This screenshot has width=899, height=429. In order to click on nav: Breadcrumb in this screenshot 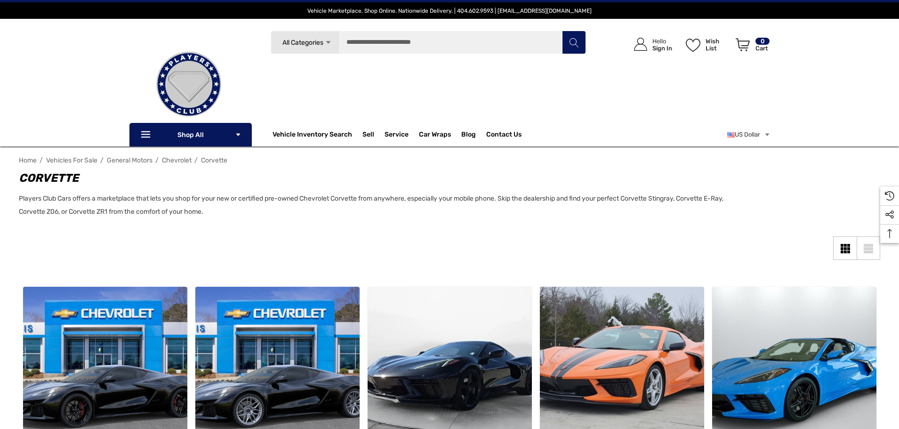, I will do `click(450, 160)`.